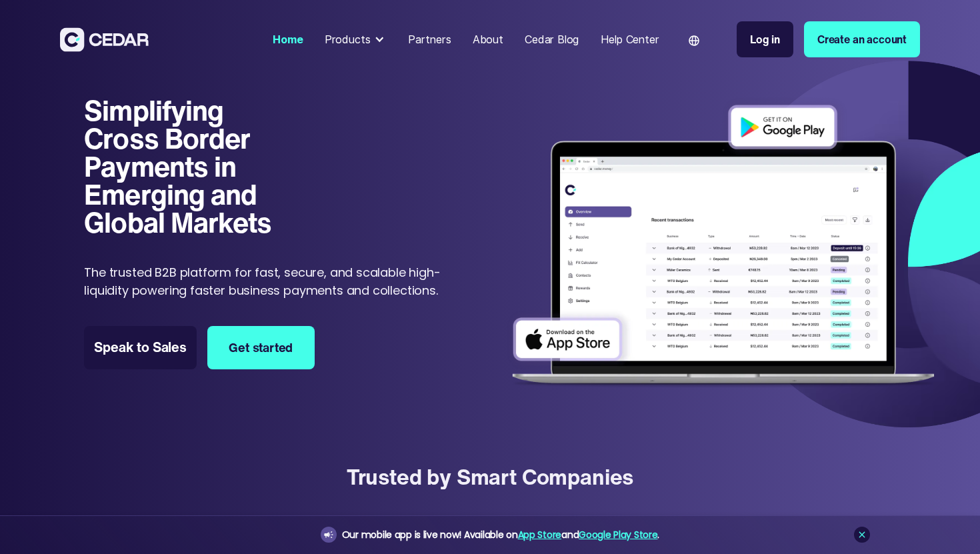 This screenshot has width=980, height=554. Describe the element at coordinates (630, 40) in the screenshot. I see `div: Help Center` at that location.